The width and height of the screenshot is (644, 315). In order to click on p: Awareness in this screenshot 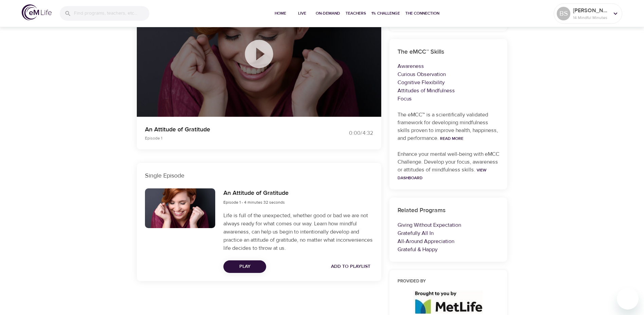, I will do `click(448, 66)`.